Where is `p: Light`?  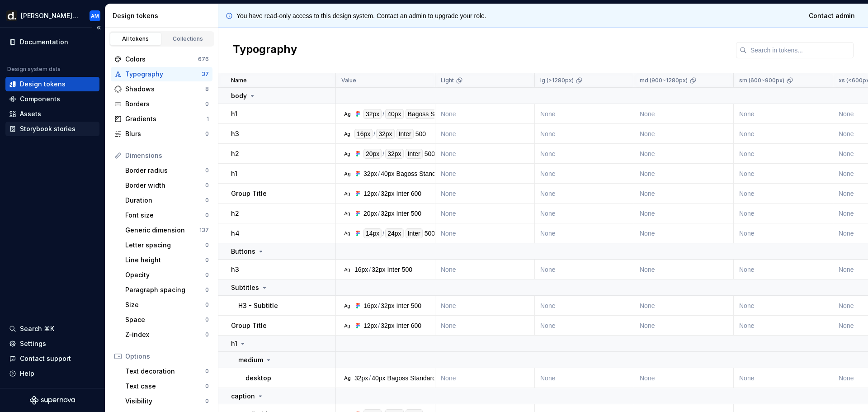
p: Light is located at coordinates (447, 80).